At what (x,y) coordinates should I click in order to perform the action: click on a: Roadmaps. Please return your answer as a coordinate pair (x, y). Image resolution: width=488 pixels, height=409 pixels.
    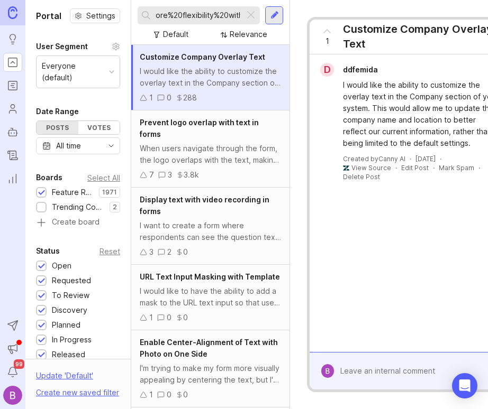
    Looking at the image, I should click on (13, 86).